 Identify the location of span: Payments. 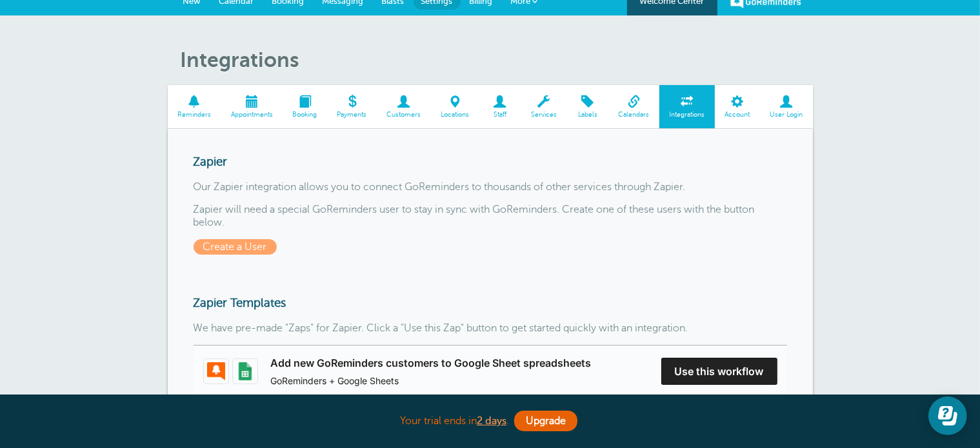
(352, 114).